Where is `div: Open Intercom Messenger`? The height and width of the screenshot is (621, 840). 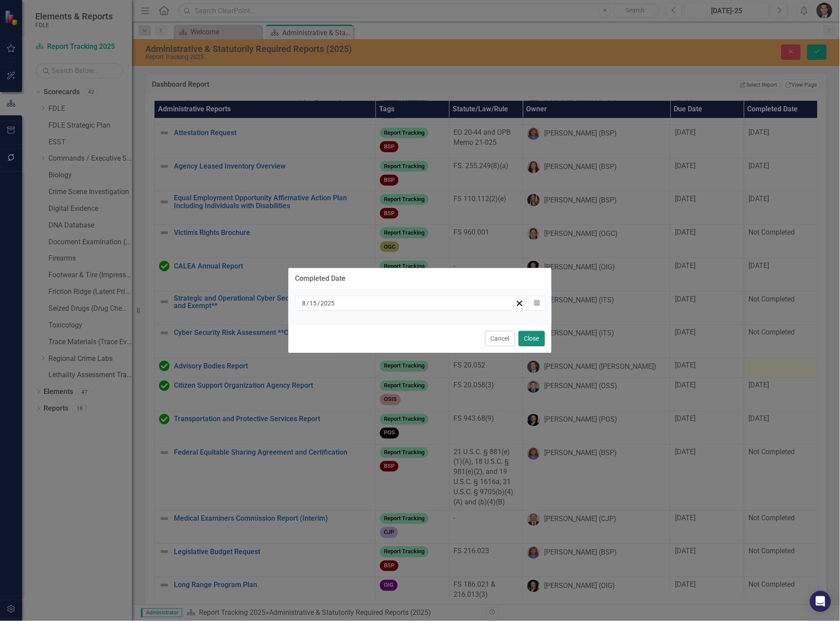 div: Open Intercom Messenger is located at coordinates (821, 602).